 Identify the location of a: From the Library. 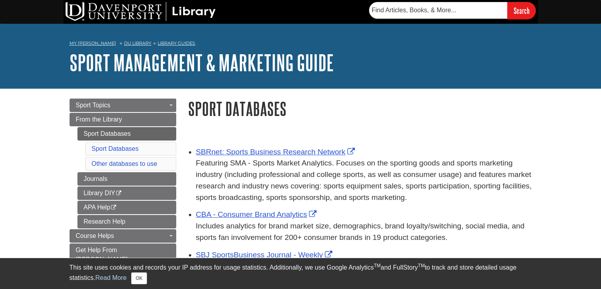
(123, 119).